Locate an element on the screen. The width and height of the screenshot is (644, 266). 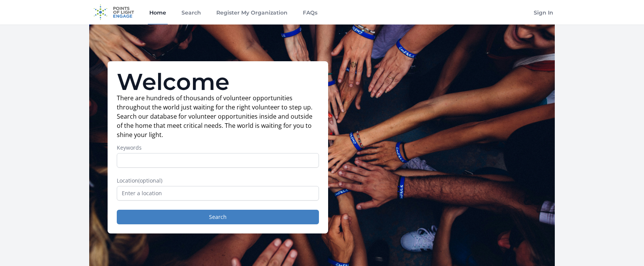
label: Location is located at coordinates (218, 181).